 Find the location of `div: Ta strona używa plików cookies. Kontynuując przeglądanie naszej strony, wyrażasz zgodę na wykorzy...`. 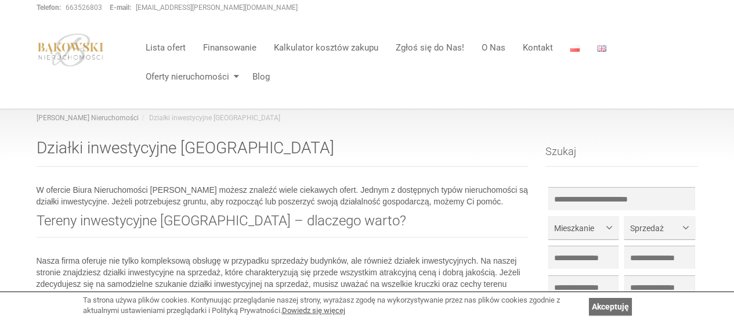

div: Ta strona używa plików cookies. Kontynuując przeglądanie naszej strony, wyrażasz zgodę na wykorzy... is located at coordinates (333, 305).